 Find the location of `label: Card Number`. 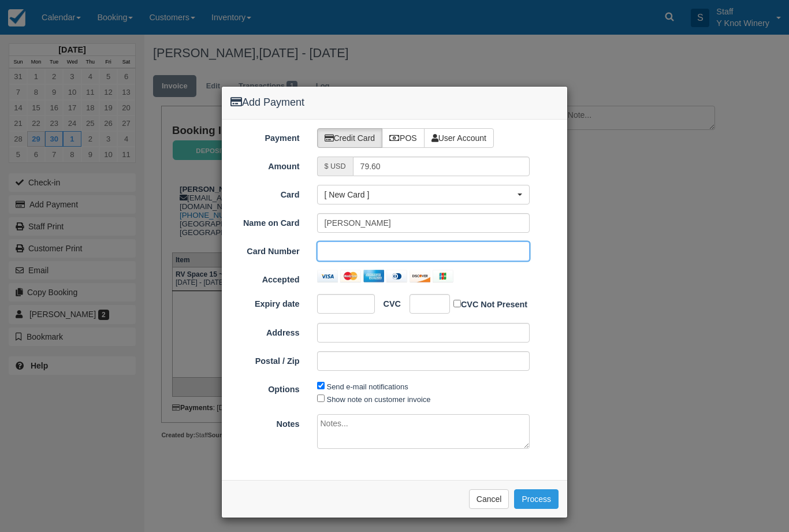

label: Card Number is located at coordinates (266, 250).